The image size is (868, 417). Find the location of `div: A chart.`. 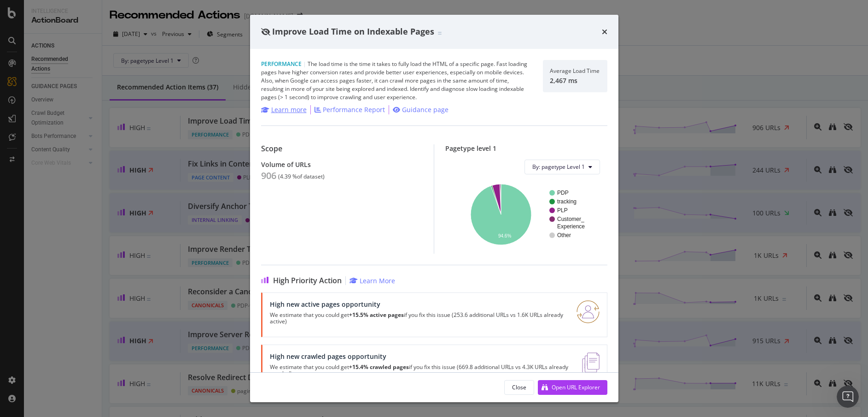

div: A chart. is located at coordinates (527, 214).